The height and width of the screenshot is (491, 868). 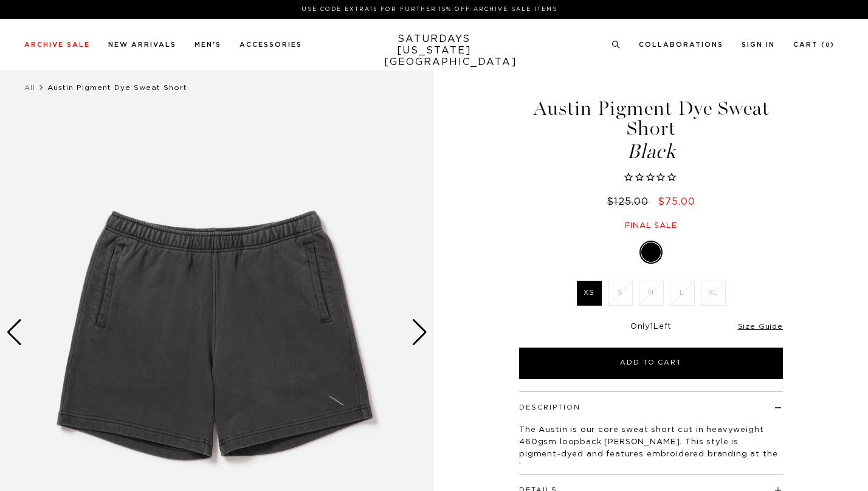 I want to click on button: Description, so click(x=549, y=407).